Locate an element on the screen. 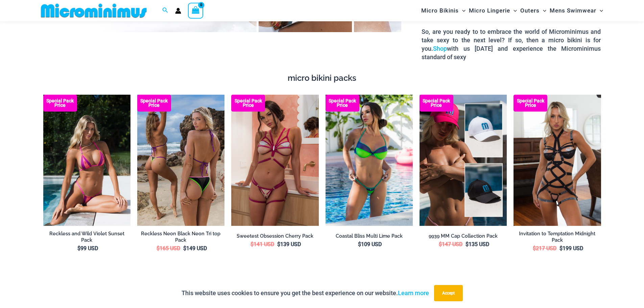  img: Invitation to Temptation Midnight 1037 Bra 6037 Thong 1954 Bodysuit 02 is located at coordinates (557, 160).